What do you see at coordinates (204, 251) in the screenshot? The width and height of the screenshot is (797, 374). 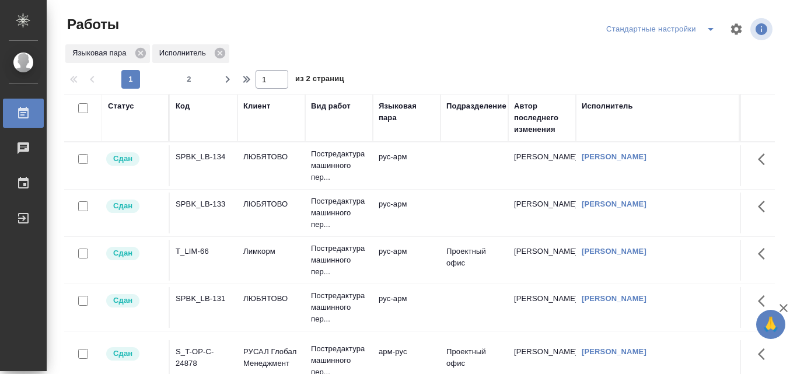 I see `div: T_LIM-66` at bounding box center [204, 251].